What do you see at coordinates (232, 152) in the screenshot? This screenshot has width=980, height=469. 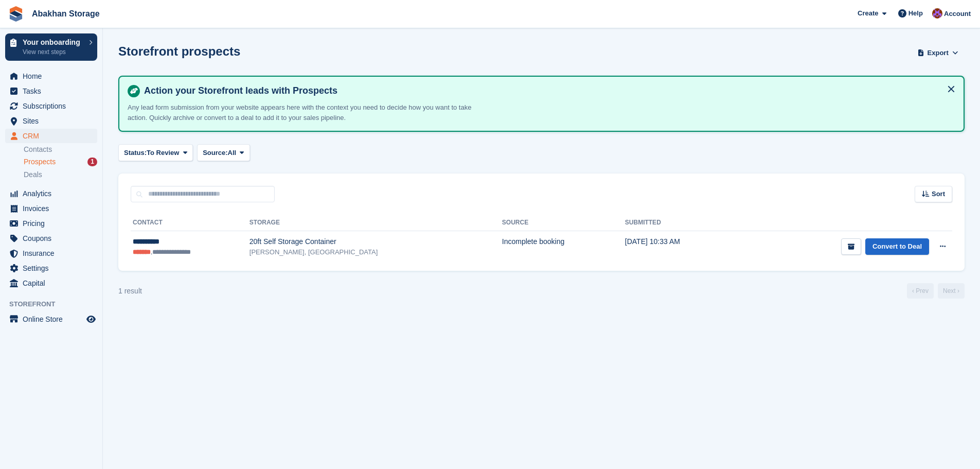 I see `span: All` at bounding box center [232, 152].